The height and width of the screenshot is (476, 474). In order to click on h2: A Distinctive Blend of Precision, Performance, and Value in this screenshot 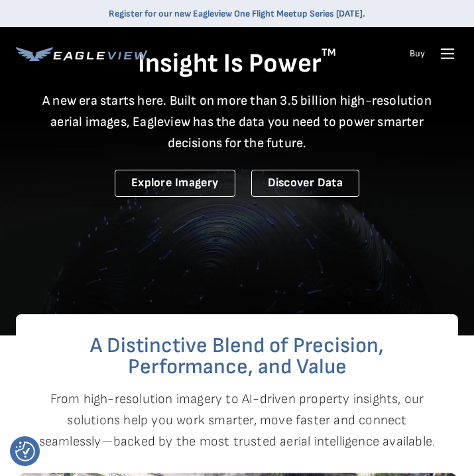, I will do `click(237, 356)`.